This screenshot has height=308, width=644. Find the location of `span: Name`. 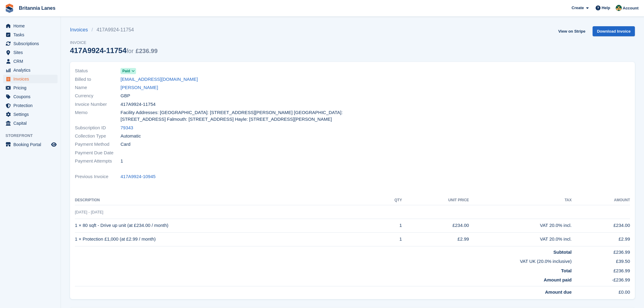

span: Name is located at coordinates (98, 87).